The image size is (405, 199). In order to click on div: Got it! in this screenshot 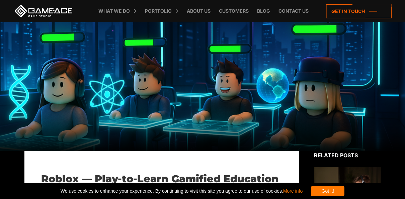, I will do `click(327, 191)`.